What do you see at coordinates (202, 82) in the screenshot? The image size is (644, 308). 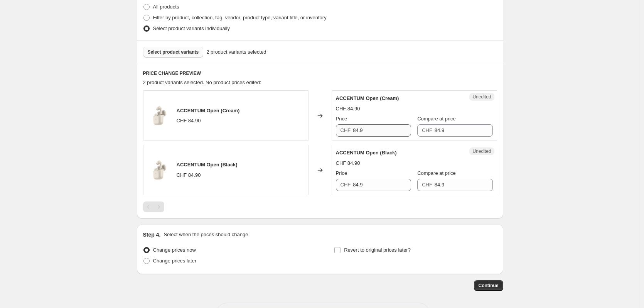 I see `span: 2 product variants selected. No product prices edited:` at bounding box center [202, 82].